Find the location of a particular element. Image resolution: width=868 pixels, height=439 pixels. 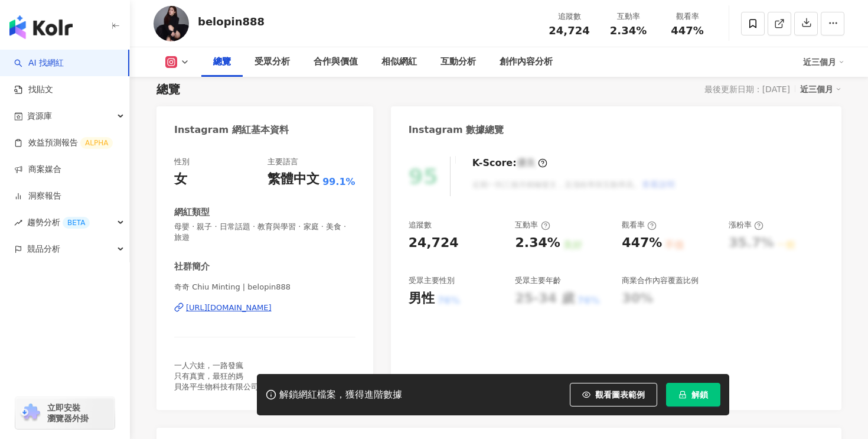

div: 24,724 is located at coordinates (434, 243).